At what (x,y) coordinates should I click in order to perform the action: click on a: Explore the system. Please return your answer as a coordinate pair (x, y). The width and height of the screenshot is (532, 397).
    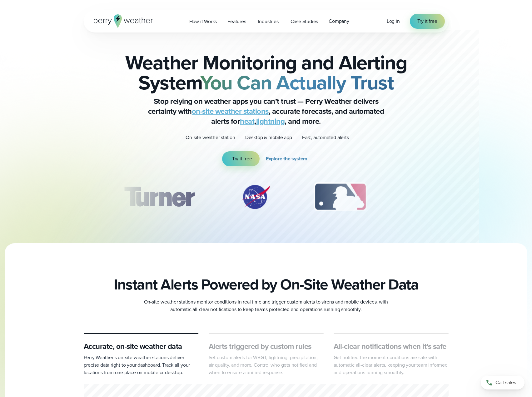
    Looking at the image, I should click on (288, 158).